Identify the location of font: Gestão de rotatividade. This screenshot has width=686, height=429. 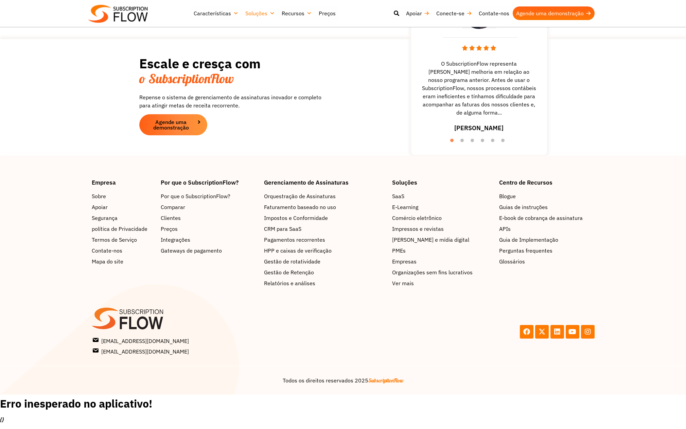
(292, 261).